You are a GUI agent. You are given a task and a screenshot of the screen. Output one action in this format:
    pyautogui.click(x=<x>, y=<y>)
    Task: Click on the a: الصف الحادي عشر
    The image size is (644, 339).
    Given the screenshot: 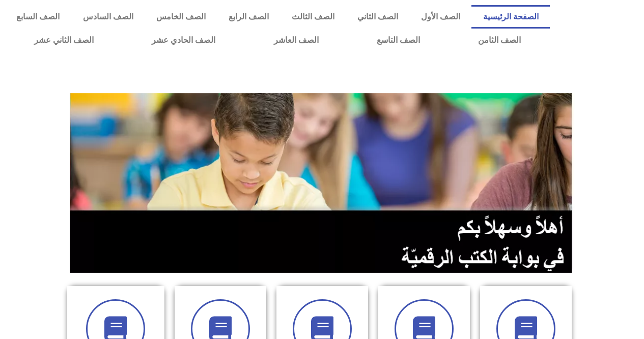 What is the action you would take?
    pyautogui.click(x=183, y=40)
    